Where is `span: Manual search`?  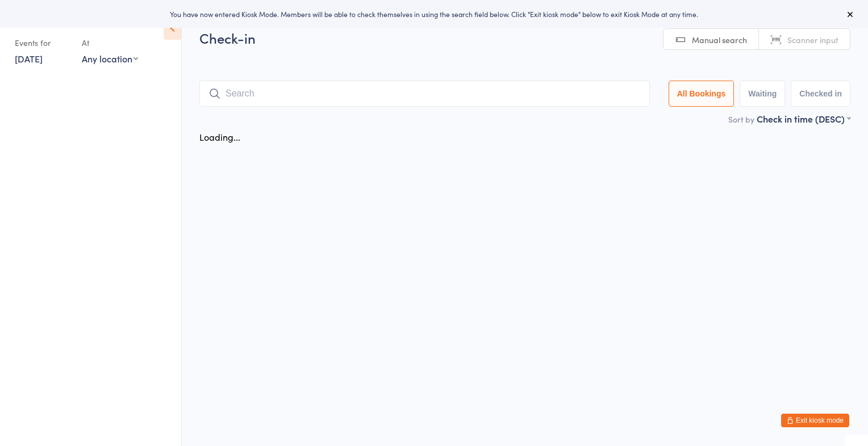
span: Manual search is located at coordinates (719, 39).